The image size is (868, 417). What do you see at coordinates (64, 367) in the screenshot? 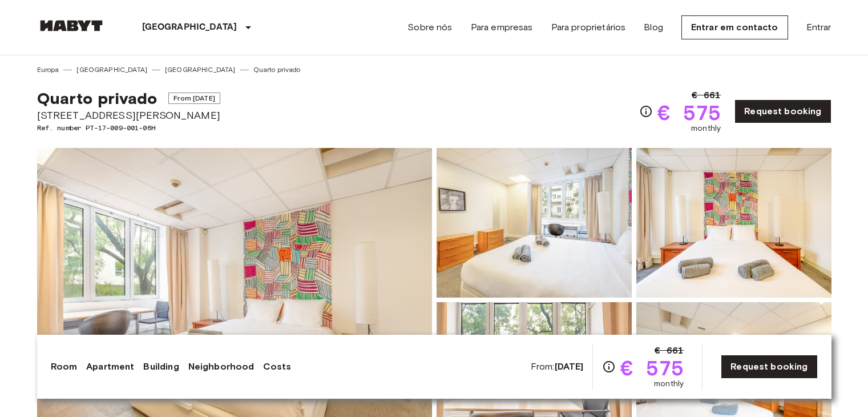
I see `a: Room` at bounding box center [64, 367].